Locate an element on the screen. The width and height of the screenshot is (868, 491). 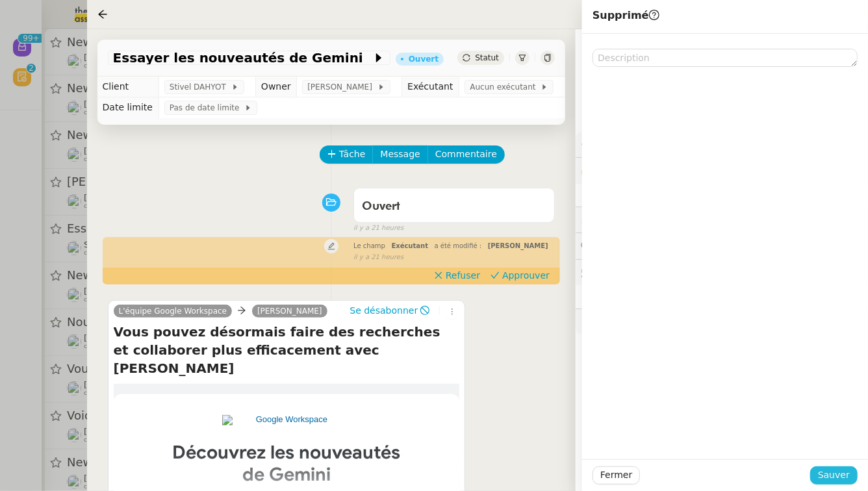
span: Le champ is located at coordinates (369, 245).